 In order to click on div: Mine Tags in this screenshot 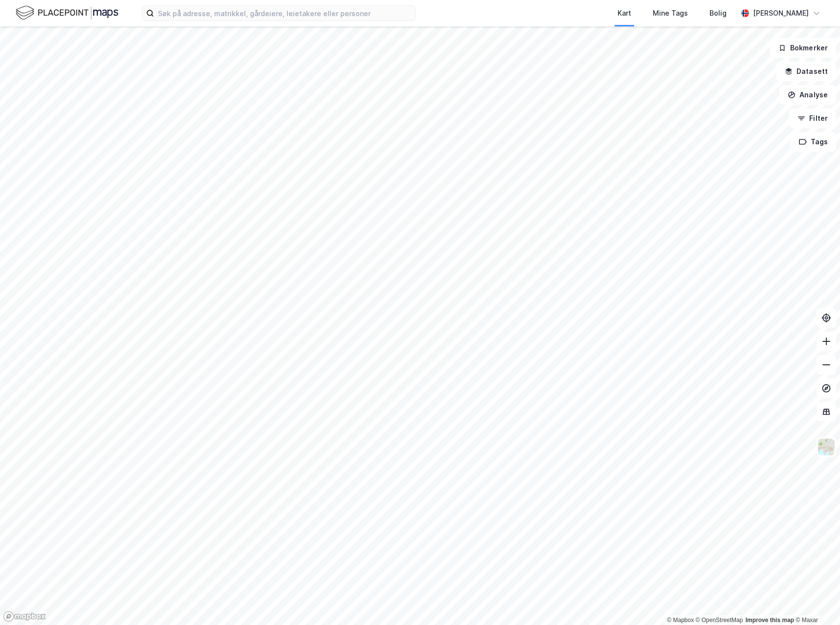, I will do `click(670, 13)`.